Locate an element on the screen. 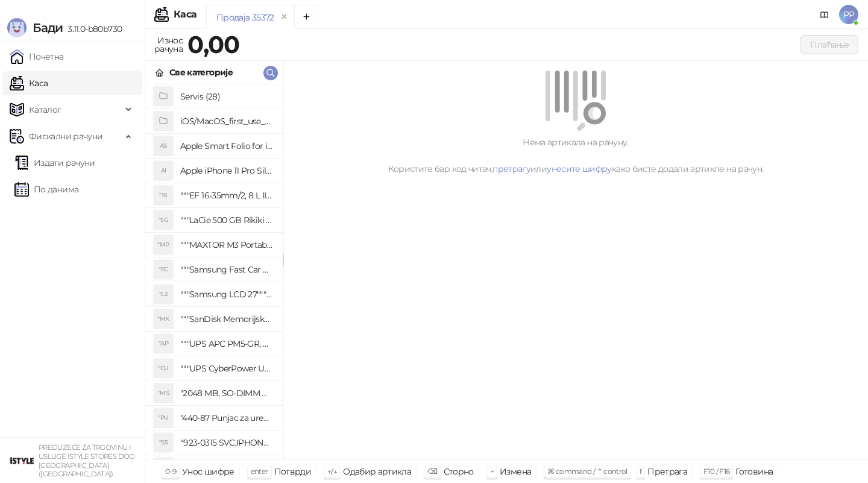 The image size is (868, 483). div: AS is located at coordinates (163, 146).